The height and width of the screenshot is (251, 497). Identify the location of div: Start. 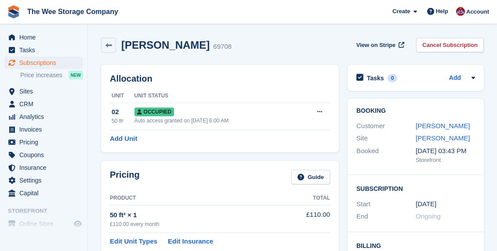
(386, 204).